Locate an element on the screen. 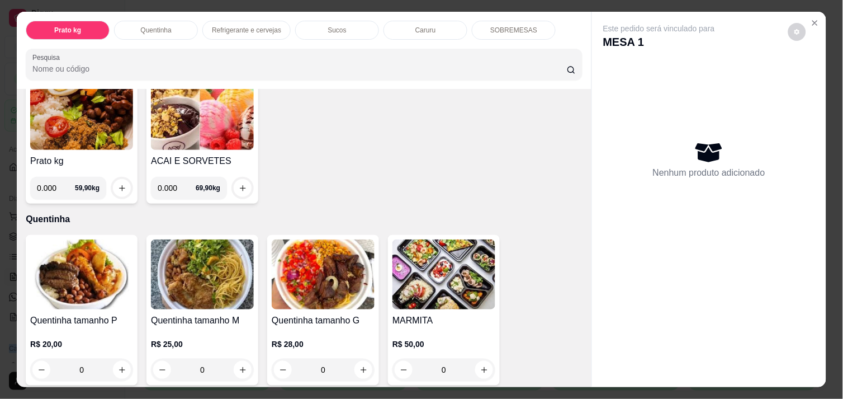 Image resolution: width=843 pixels, height=399 pixels. button: Close is located at coordinates (815, 23).